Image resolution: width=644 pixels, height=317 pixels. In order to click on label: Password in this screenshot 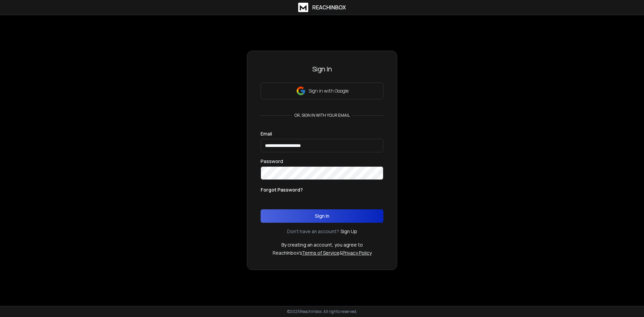, I will do `click(271, 161)`.